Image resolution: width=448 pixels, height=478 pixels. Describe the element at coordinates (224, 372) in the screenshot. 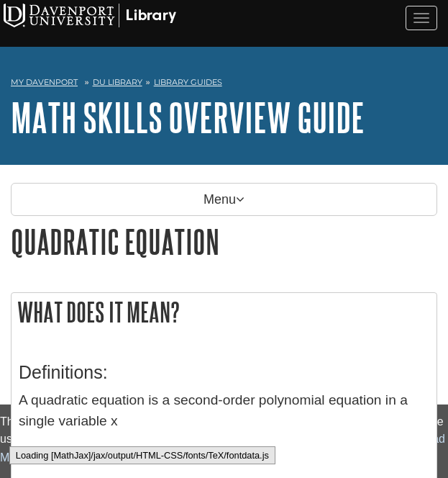

I see `h3: Definitions:` at that location.